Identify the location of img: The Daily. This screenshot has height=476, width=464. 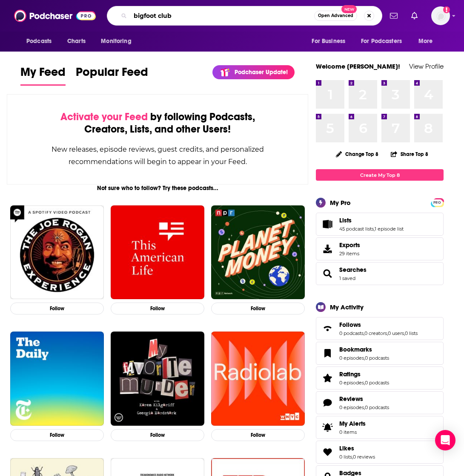
(57, 378).